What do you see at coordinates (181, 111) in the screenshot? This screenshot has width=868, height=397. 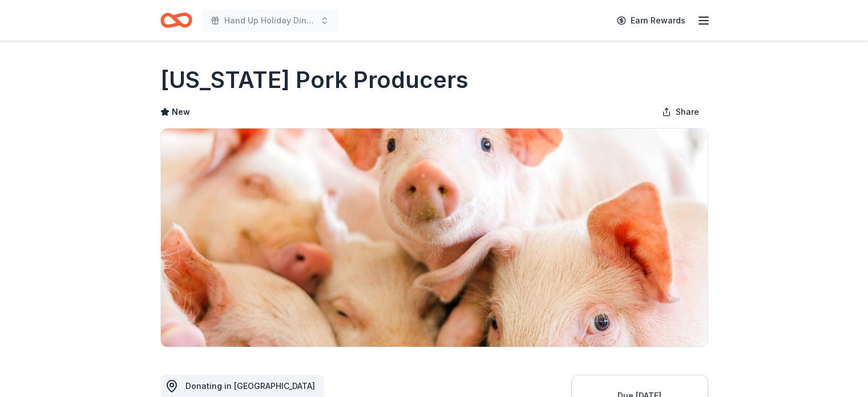 I see `span: New` at bounding box center [181, 111].